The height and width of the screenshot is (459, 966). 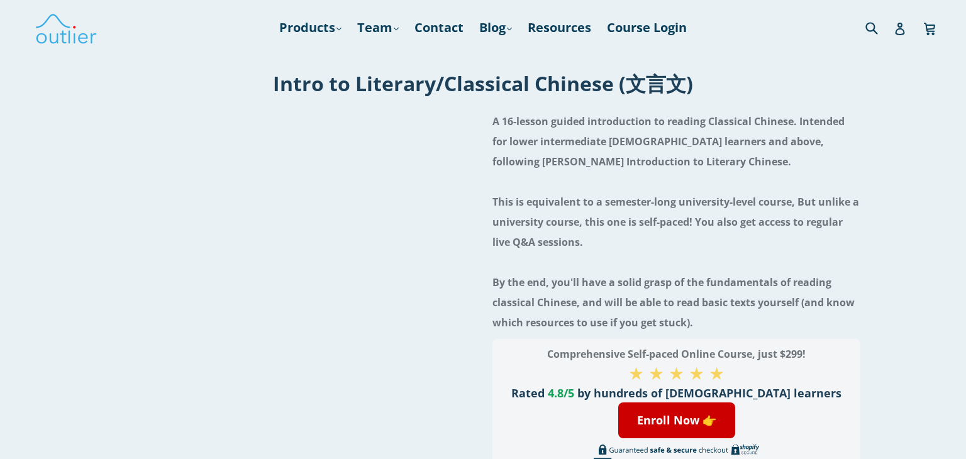 What do you see at coordinates (528, 393) in the screenshot?
I see `span: Rated` at bounding box center [528, 393].